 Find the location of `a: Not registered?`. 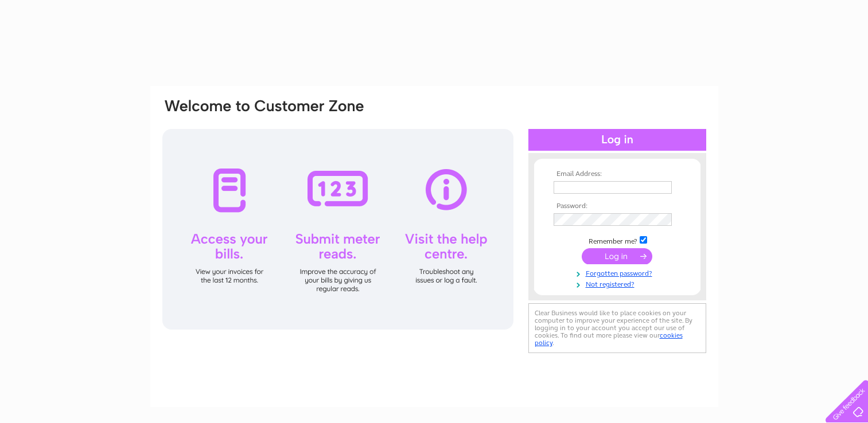

a: Not registered? is located at coordinates (619, 283).